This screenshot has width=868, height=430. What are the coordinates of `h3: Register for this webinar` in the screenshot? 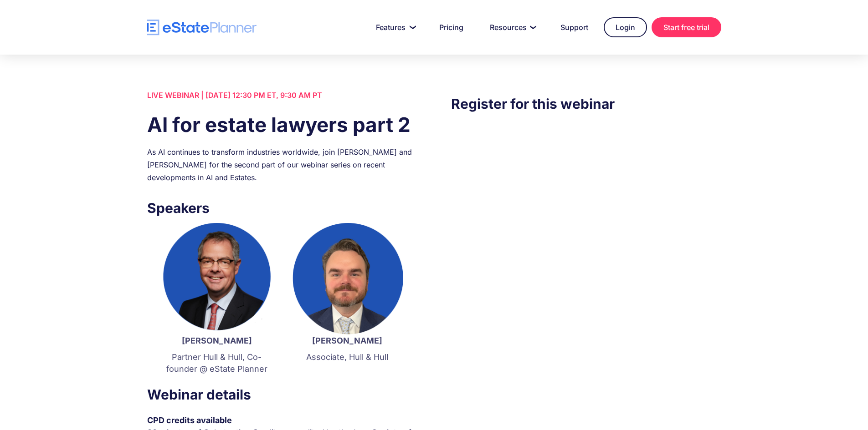 It's located at (586, 104).